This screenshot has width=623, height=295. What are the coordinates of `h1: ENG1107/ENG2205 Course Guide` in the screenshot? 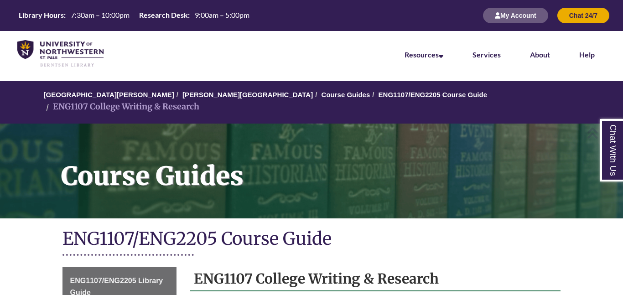 It's located at (312, 239).